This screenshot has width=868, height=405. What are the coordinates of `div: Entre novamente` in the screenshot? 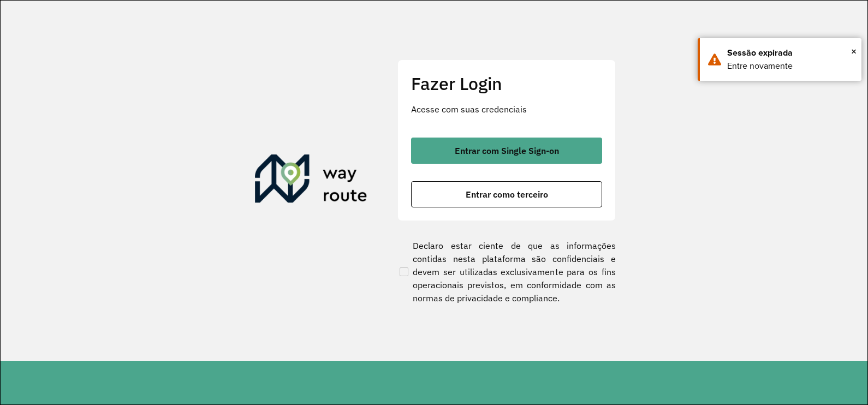 It's located at (790, 66).